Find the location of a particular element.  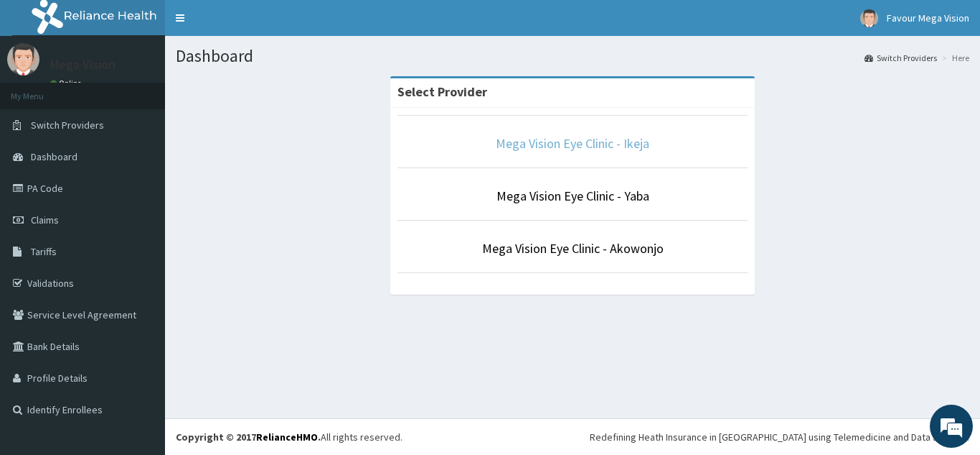

strong: Select Provider is located at coordinates (442, 91).